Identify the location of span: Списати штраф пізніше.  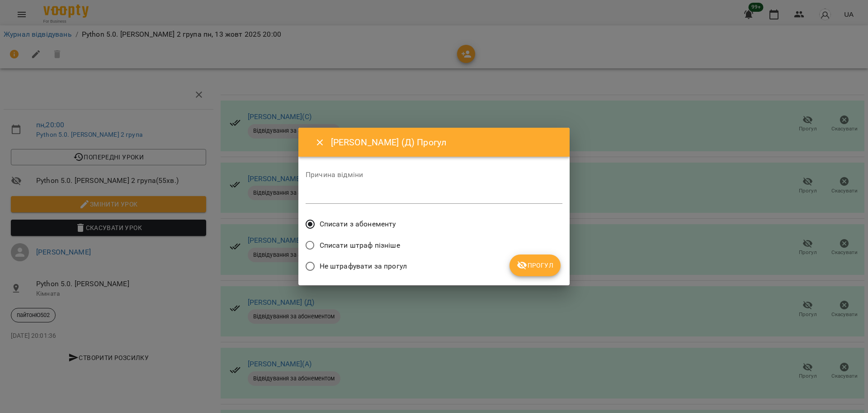
(360, 245).